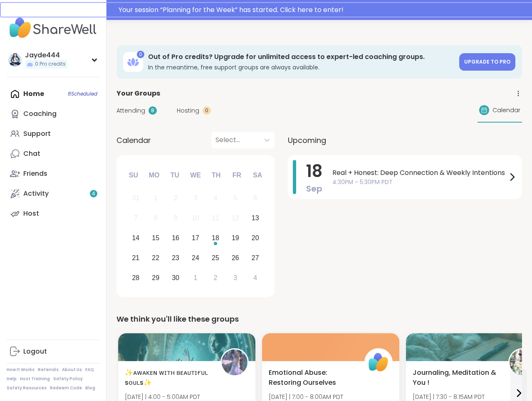  What do you see at coordinates (257, 175) in the screenshot?
I see `div: Sa` at bounding box center [257, 175].